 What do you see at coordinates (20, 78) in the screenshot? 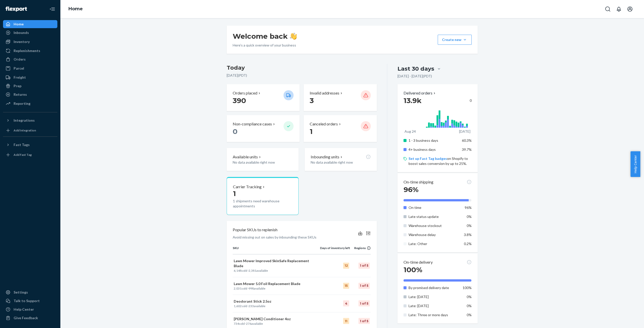
I see `div: Freight` at bounding box center [20, 78].